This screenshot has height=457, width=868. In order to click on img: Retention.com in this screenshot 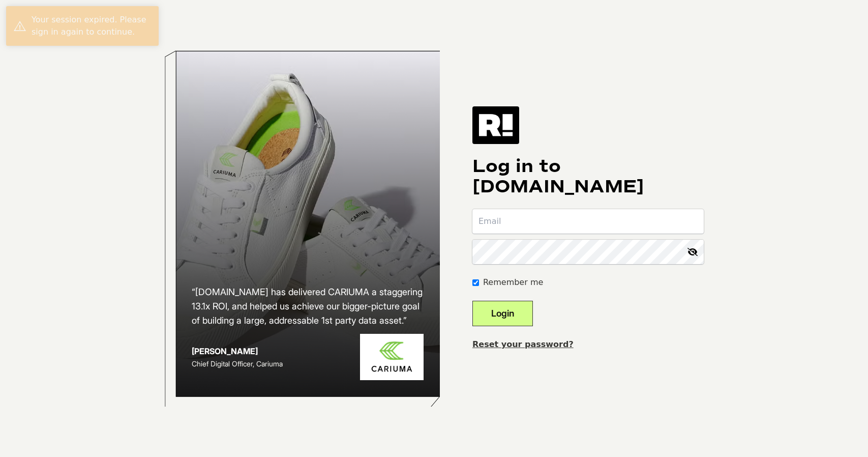, I will do `click(496, 125)`.